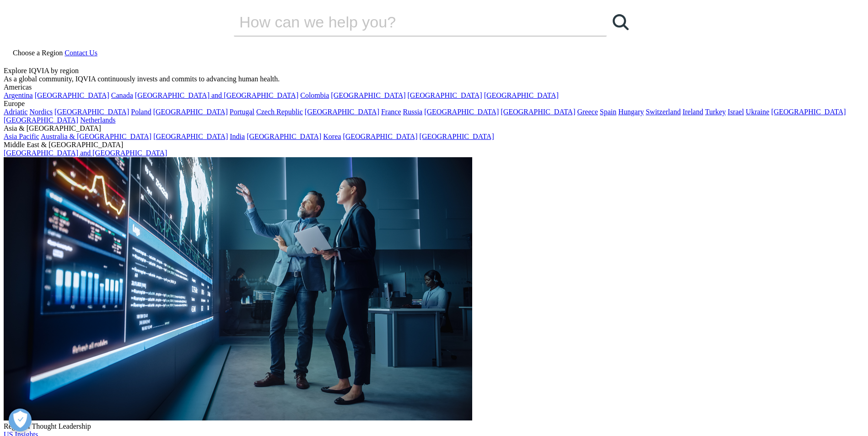  I want to click on div: Europe, so click(434, 104).